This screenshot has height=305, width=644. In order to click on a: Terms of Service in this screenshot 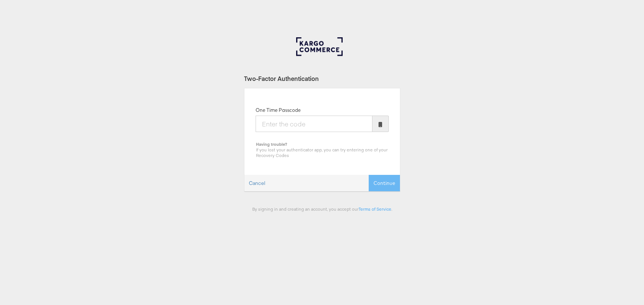, I will do `click(375, 209)`.